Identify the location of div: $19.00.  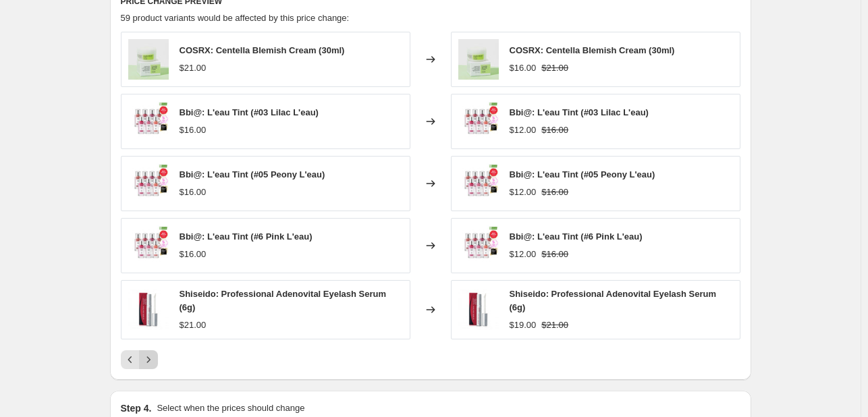
(523, 325).